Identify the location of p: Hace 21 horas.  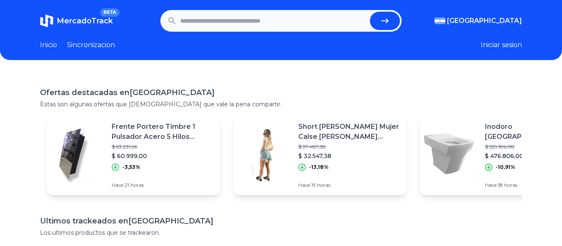
(163, 185).